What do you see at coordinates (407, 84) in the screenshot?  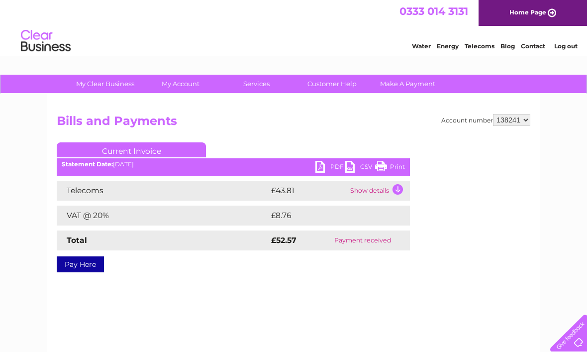 I see `a: Make A Payment` at bounding box center [407, 84].